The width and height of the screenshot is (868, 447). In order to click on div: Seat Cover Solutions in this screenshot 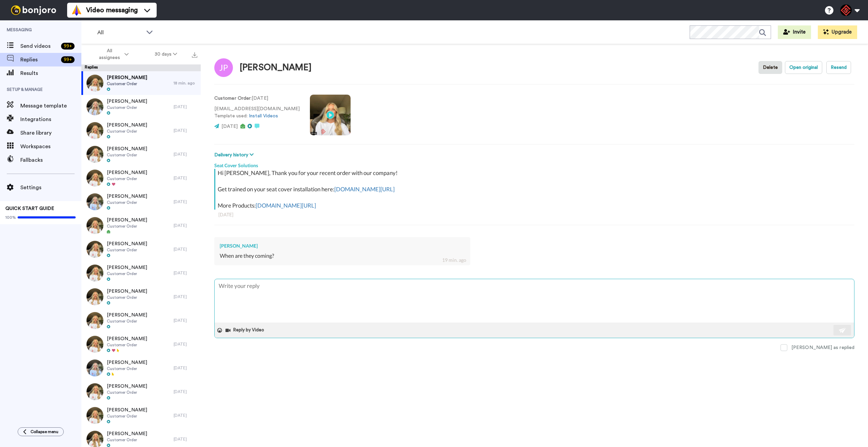, I will do `click(534, 164)`.